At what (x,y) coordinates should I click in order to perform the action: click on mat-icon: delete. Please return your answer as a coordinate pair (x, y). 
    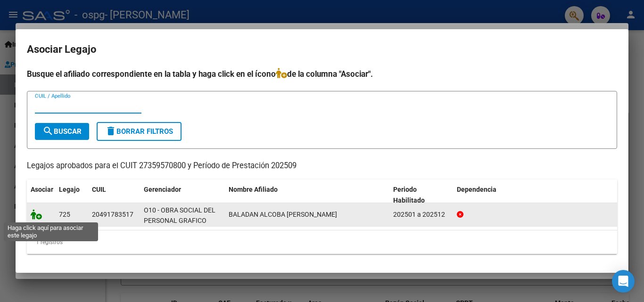
    Looking at the image, I should click on (111, 131).